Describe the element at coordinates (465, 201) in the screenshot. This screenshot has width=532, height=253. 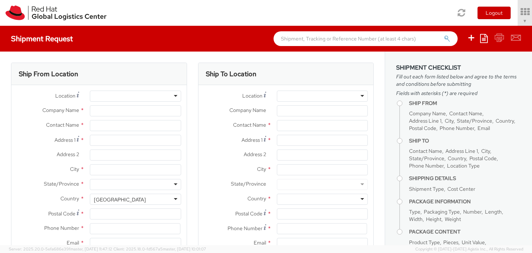
I see `h4: Package Information` at that location.